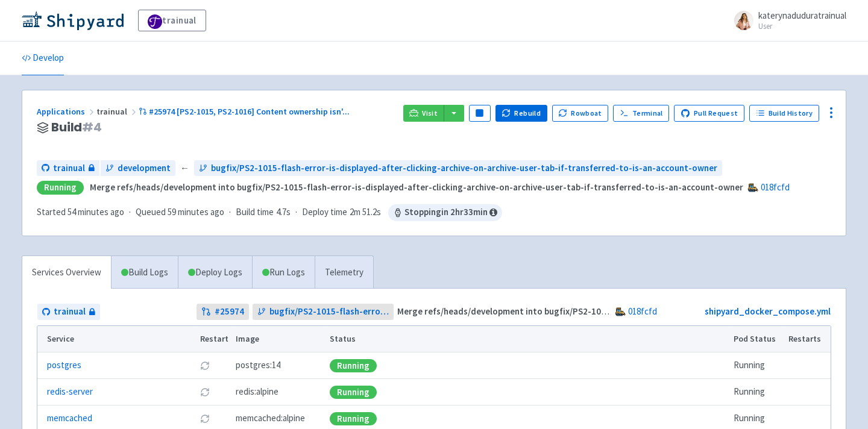  What do you see at coordinates (270, 418) in the screenshot?
I see `span: memcached:alpine` at bounding box center [270, 418].